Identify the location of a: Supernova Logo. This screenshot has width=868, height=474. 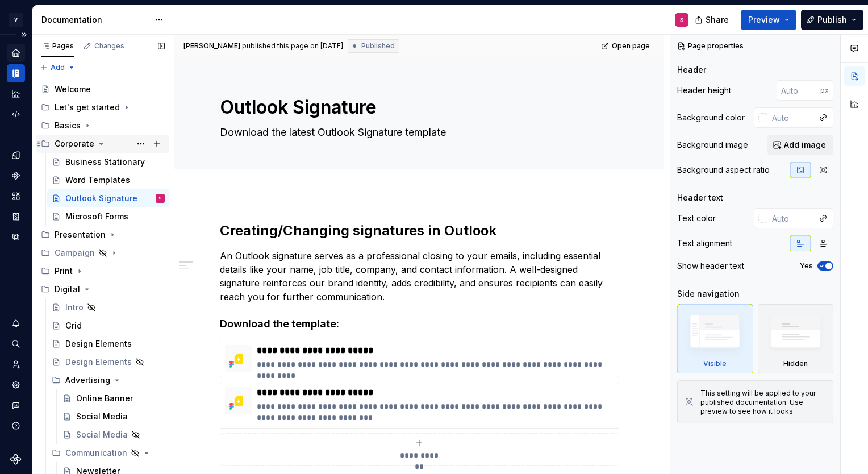
(16, 459).